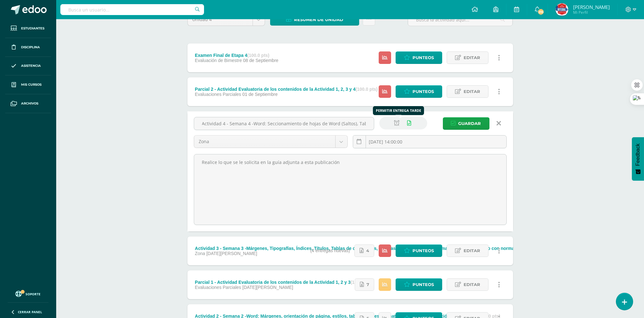  What do you see at coordinates (314, 19) in the screenshot?
I see `a: Resumen de unidad` at bounding box center [314, 19].